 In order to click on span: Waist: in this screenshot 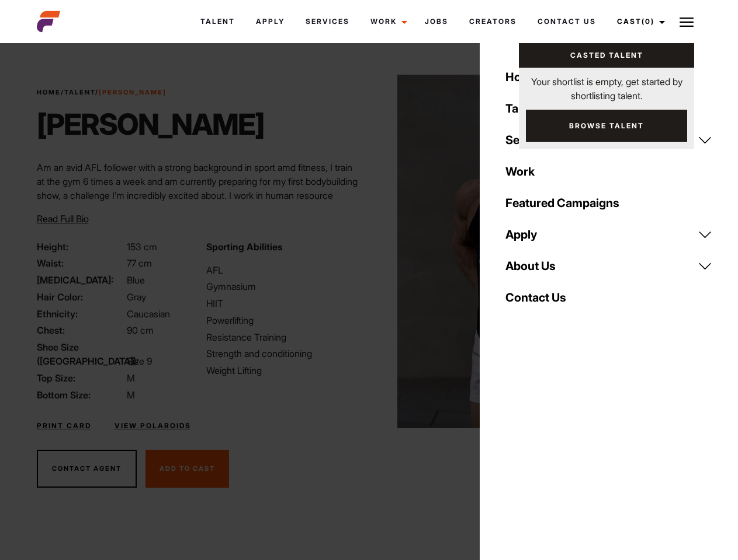, I will do `click(81, 263)`.